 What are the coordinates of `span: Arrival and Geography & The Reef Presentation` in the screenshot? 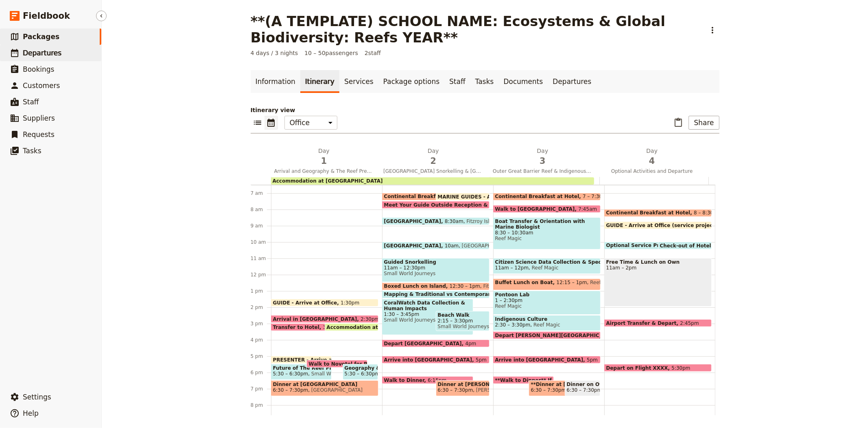 It's located at (324, 171).